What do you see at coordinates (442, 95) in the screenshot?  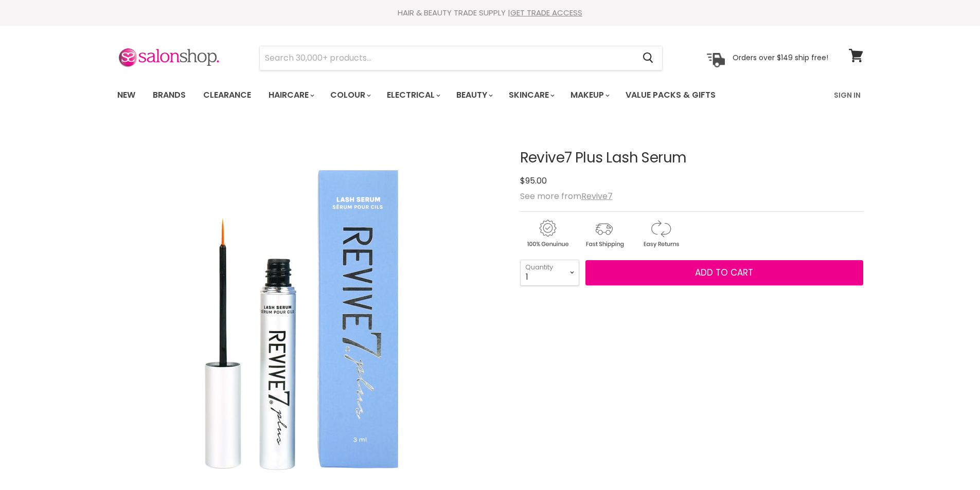 I see `ul: Main menu` at bounding box center [442, 95].